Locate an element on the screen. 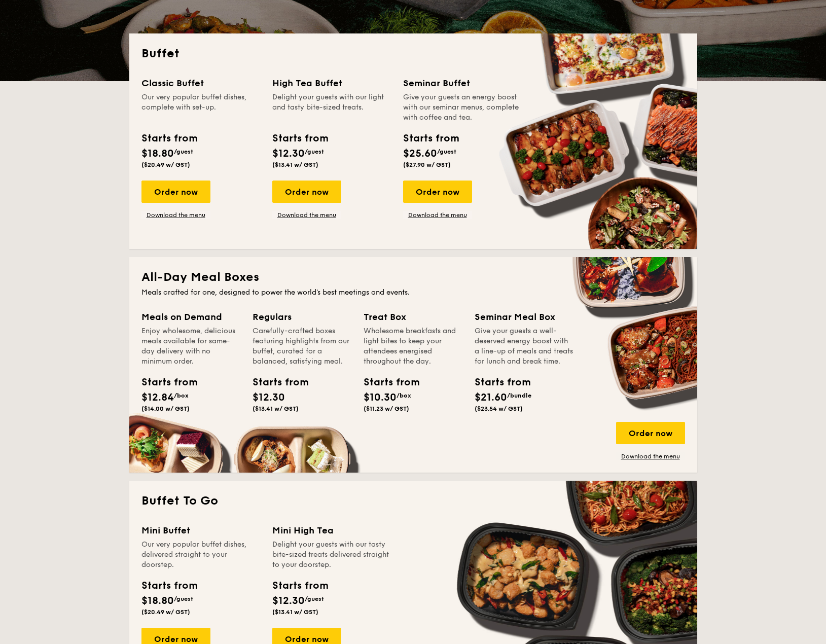 This screenshot has width=826, height=644. span: $25.60 is located at coordinates (420, 153).